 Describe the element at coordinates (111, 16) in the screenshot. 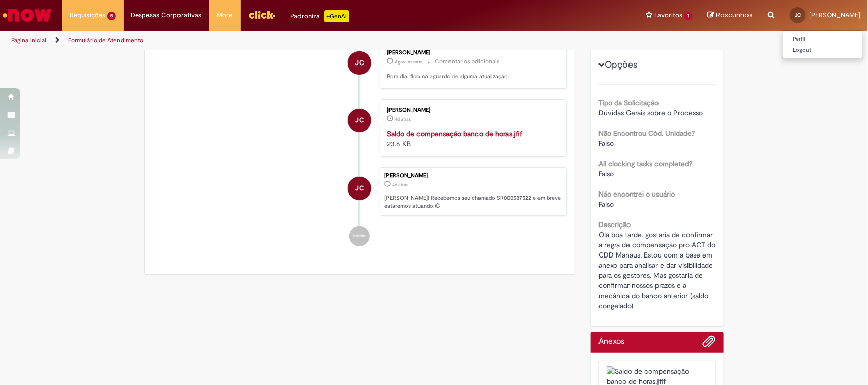

I see `span: 5` at that location.